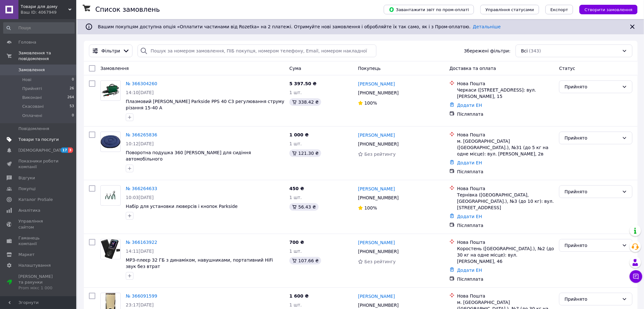 The height and width of the screenshot is (309, 644). Describe the element at coordinates (606, 9) in the screenshot. I see `a: Створити замовлення` at that location.